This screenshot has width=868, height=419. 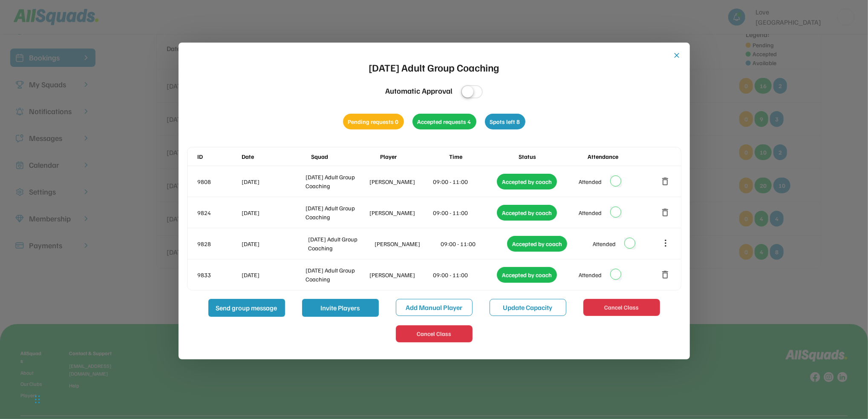 What do you see at coordinates (341, 308) in the screenshot?
I see `button: Invite Players` at bounding box center [341, 308].